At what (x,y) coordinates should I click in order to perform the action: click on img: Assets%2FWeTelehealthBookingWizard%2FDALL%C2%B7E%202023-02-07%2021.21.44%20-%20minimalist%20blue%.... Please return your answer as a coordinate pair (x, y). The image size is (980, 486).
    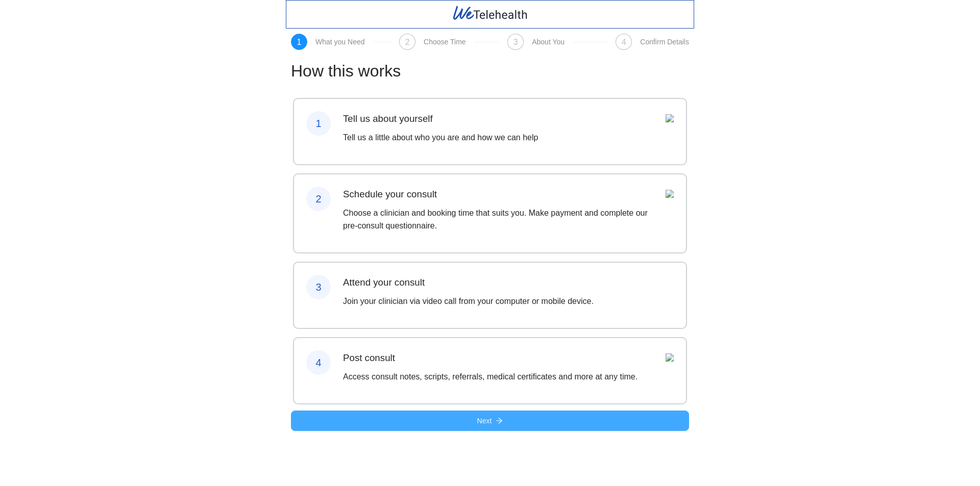
    Looking at the image, I should click on (670, 194).